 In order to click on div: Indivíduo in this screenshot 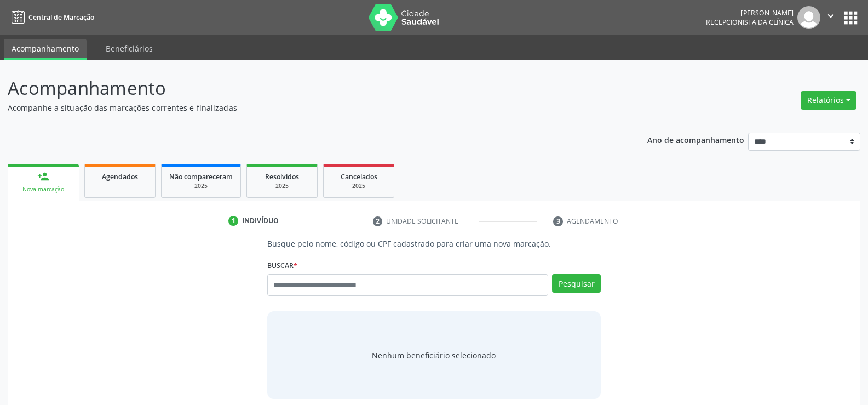, I will do `click(260, 221)`.